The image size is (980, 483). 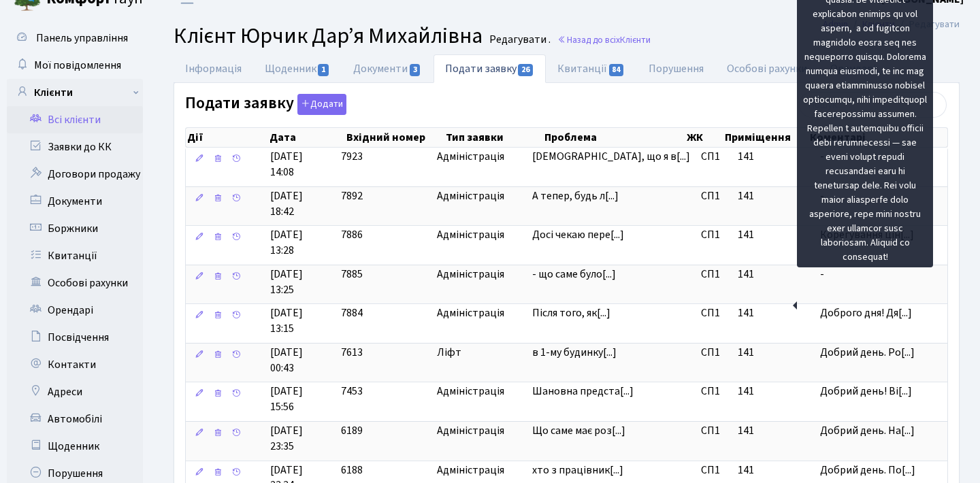 What do you see at coordinates (574, 274) in the screenshot?
I see `span: - що саме було[...]` at bounding box center [574, 274].